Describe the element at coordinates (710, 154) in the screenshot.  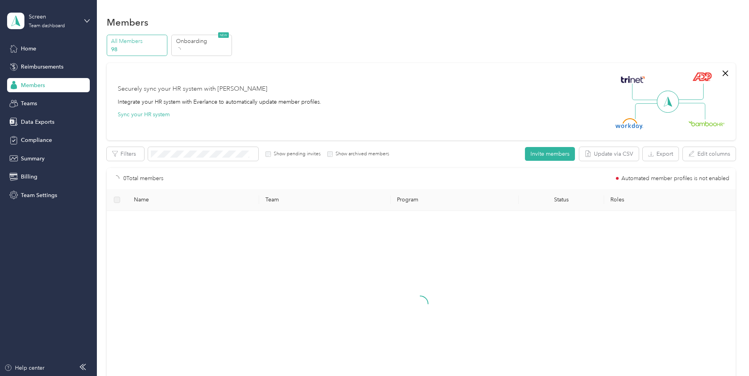
I see `button: Edit columns` at that location.